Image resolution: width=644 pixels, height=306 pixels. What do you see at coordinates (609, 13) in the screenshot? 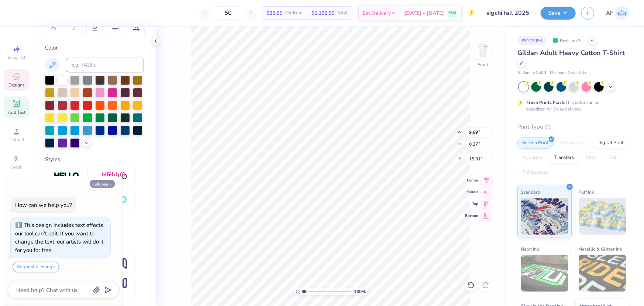
I see `span: AF` at bounding box center [609, 13].